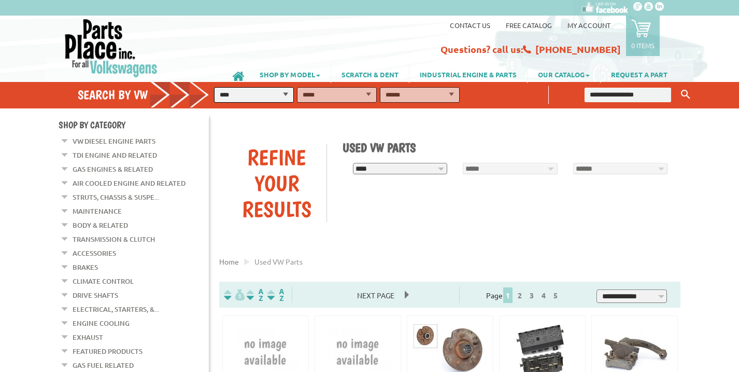 This screenshot has height=372, width=739. What do you see at coordinates (103, 365) in the screenshot?
I see `a: Gas Fuel Related` at bounding box center [103, 365].